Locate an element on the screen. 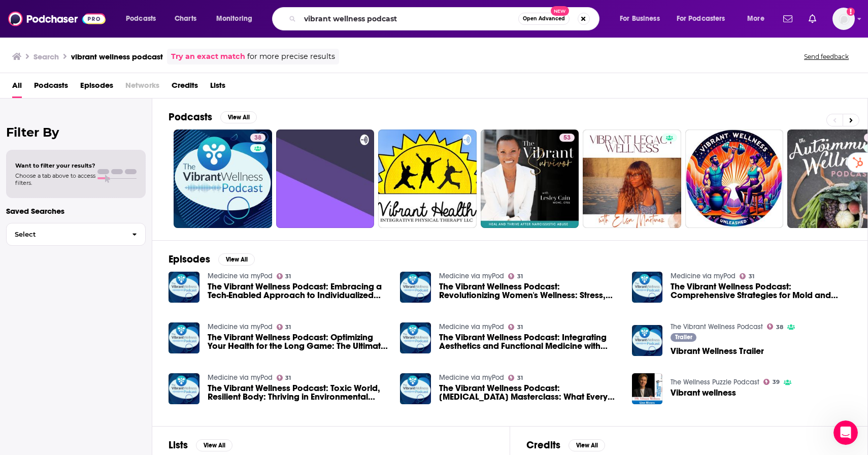  a: Show notifications dropdown is located at coordinates (812, 19).